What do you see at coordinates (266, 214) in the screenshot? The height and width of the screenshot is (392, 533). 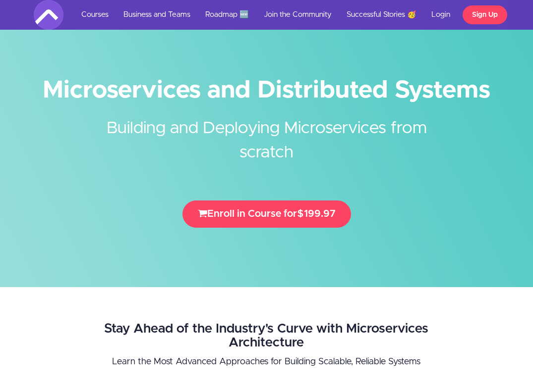 I see `button: Enroll in Course for$199.97` at bounding box center [266, 214].